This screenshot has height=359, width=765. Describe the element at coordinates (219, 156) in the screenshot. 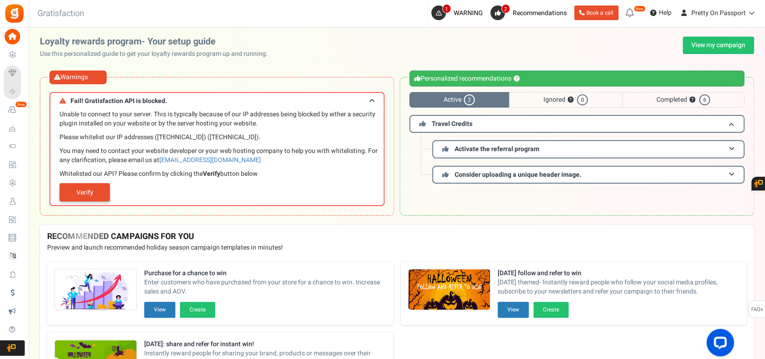

I see `p: You may need to contact your website developer or your web hosting company to help you with white...` at that location.